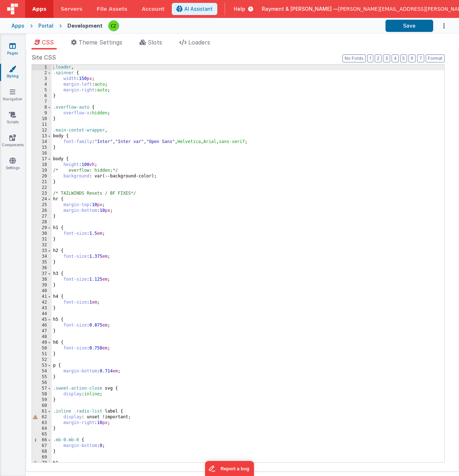 The width and height of the screenshot is (459, 476). Describe the element at coordinates (409, 26) in the screenshot. I see `button: Save` at that location.